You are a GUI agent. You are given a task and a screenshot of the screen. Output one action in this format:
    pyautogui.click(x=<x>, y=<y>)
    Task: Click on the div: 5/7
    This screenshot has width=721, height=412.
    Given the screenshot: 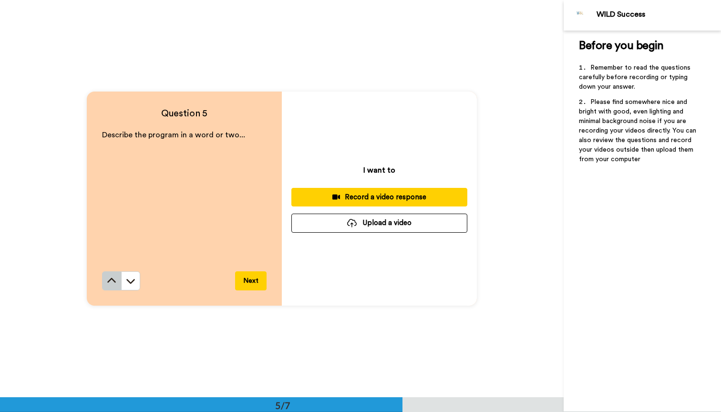 What is the action you would take?
    pyautogui.click(x=283, y=405)
    